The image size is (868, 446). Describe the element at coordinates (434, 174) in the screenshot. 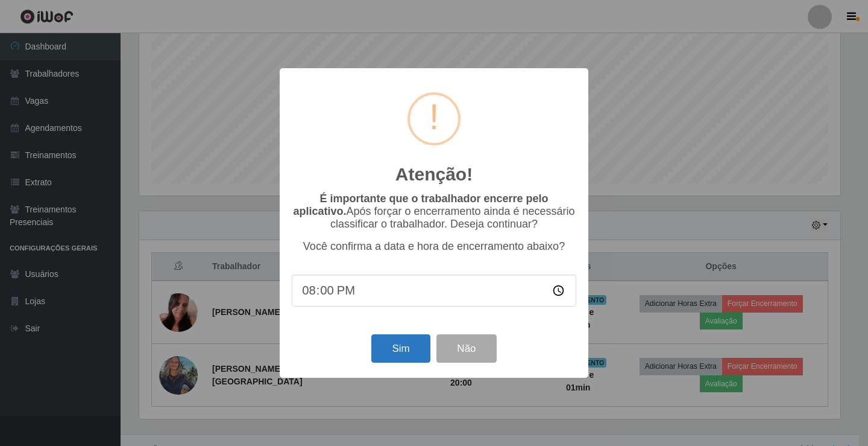

I see `h2: Atenção!` at that location.